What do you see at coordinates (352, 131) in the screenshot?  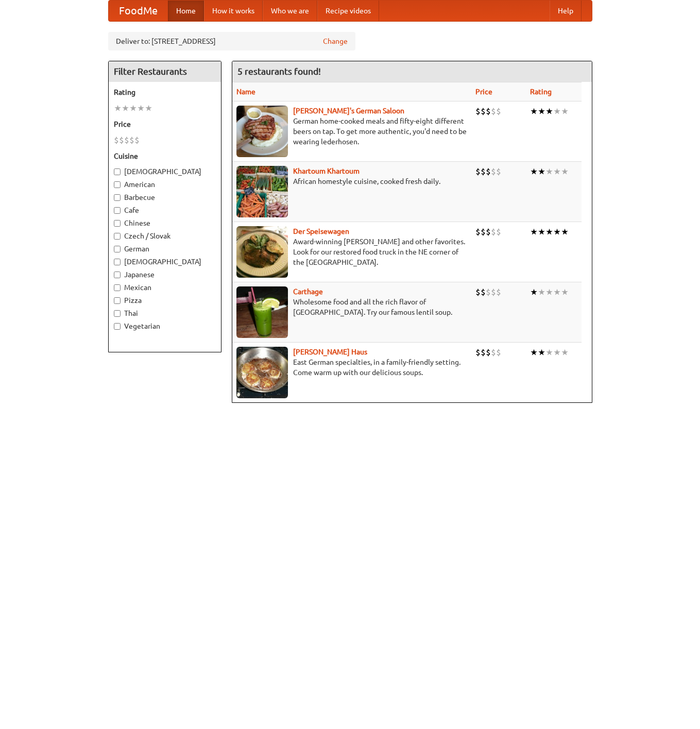 I see `p: German home-cooked meals and fifty-eight different beers on tap. To get more authentic, you'd nee...` at bounding box center [352, 131].